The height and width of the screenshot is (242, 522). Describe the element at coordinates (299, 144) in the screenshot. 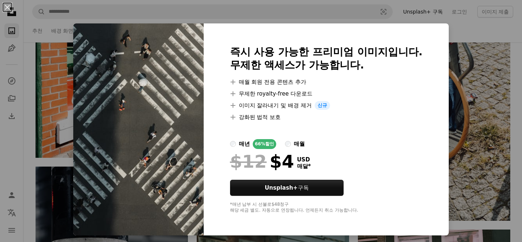

I see `div: 매월` at that location.